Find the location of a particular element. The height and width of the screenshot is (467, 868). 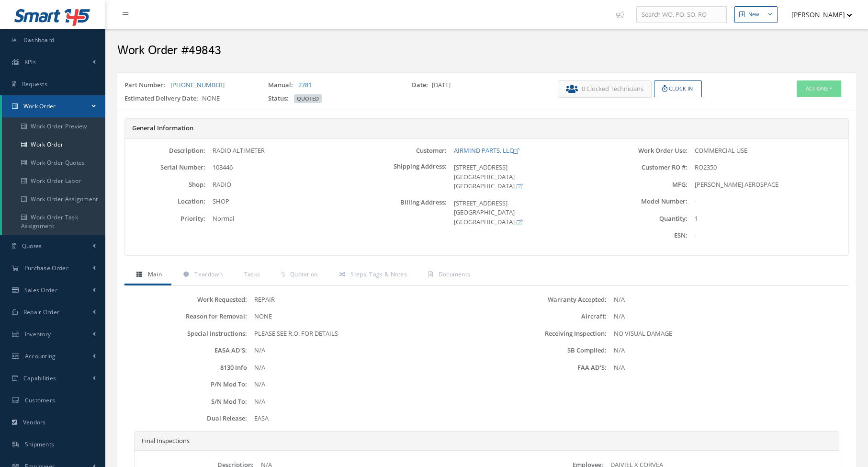

label: FAA AD'S: is located at coordinates (547, 367).